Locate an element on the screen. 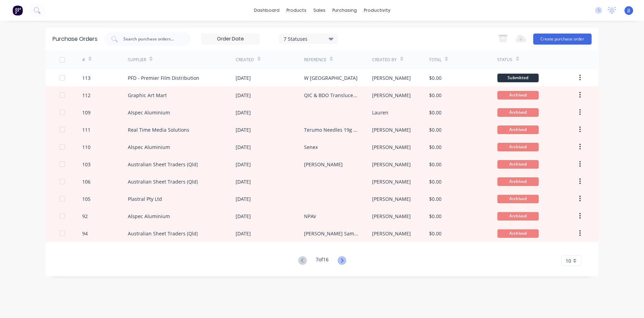 The width and height of the screenshot is (644, 318). div: QIC & BDO Translucent Vinyl is located at coordinates (330, 95).